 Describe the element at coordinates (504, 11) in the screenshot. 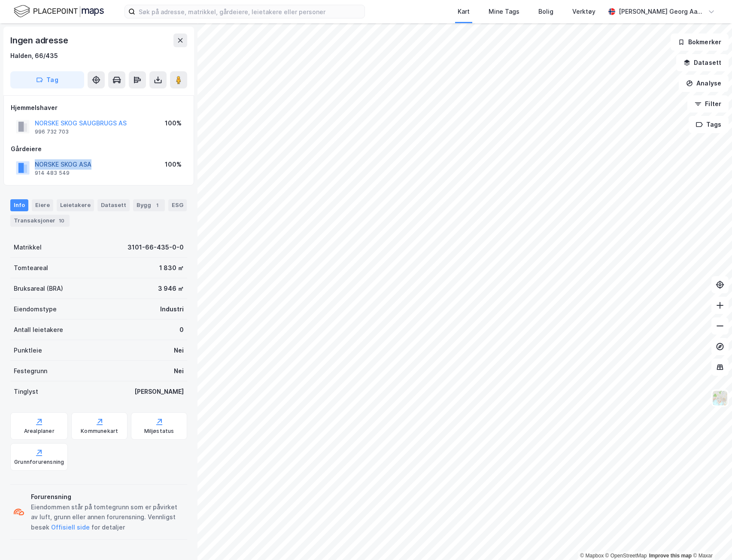

I see `div: Mine Tags` at that location.